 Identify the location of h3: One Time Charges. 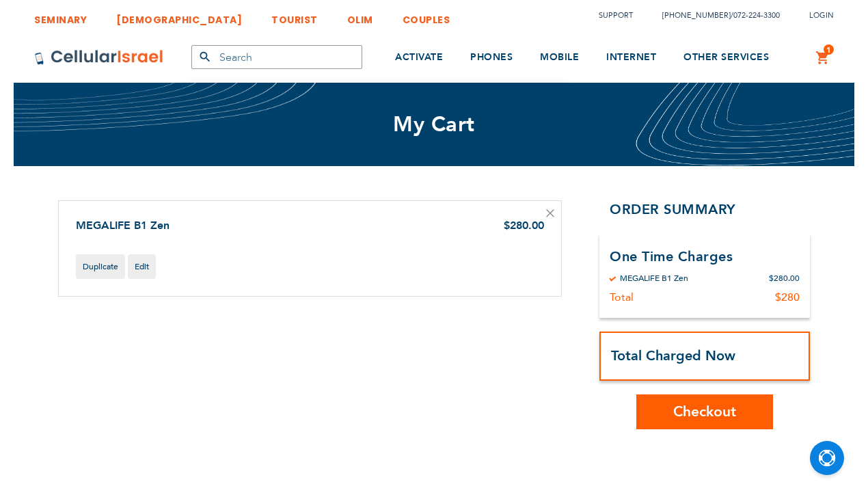
(705, 256).